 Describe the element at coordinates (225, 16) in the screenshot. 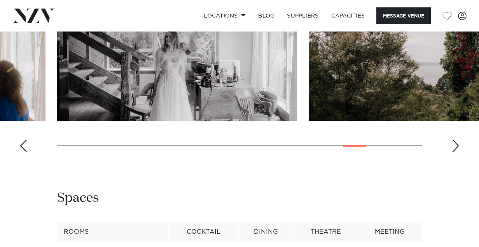

I see `a: Locations` at that location.